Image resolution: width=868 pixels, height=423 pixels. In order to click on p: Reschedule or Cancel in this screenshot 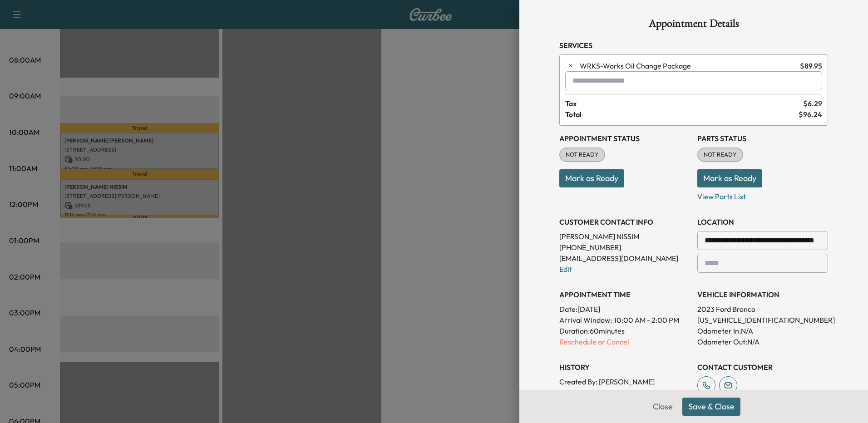, I will do `click(625, 342)`.